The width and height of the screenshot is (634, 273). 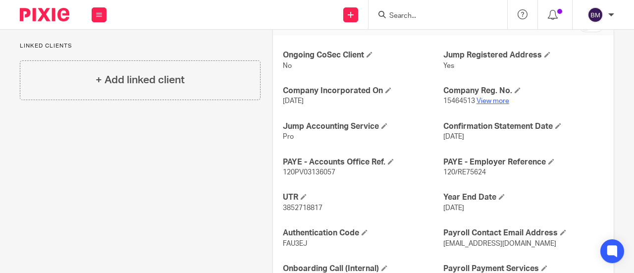 What do you see at coordinates (524, 162) in the screenshot?
I see `h4: PAYE - Employer Reference` at bounding box center [524, 162].